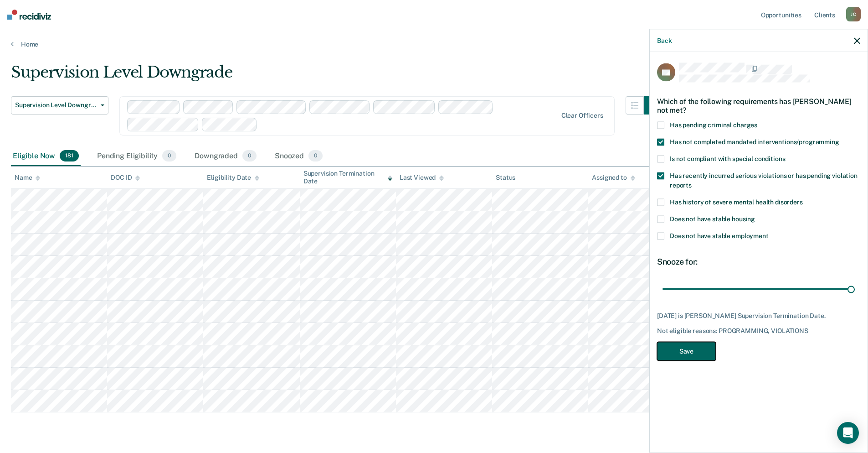 The width and height of the screenshot is (868, 453). What do you see at coordinates (29, 15) in the screenshot?
I see `img: Recidiviz` at bounding box center [29, 15].